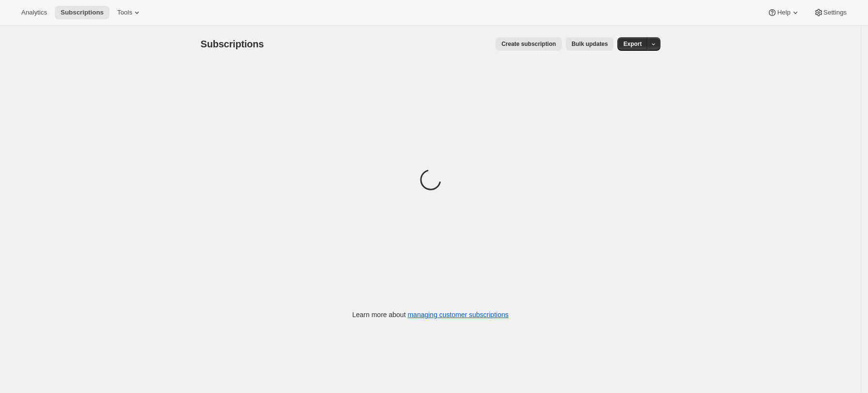 The image size is (868, 393). What do you see at coordinates (783, 13) in the screenshot?
I see `span: Help` at bounding box center [783, 13].